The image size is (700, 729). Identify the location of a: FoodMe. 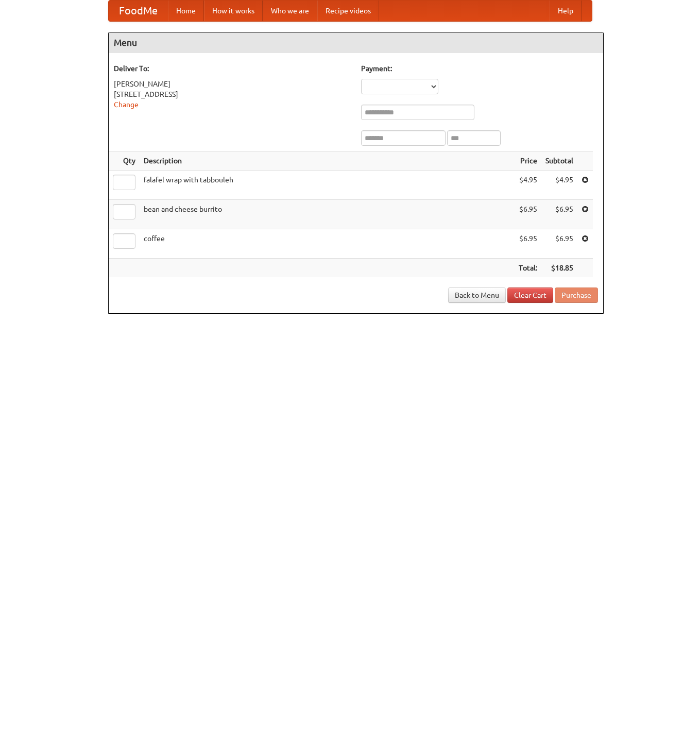
(138, 11).